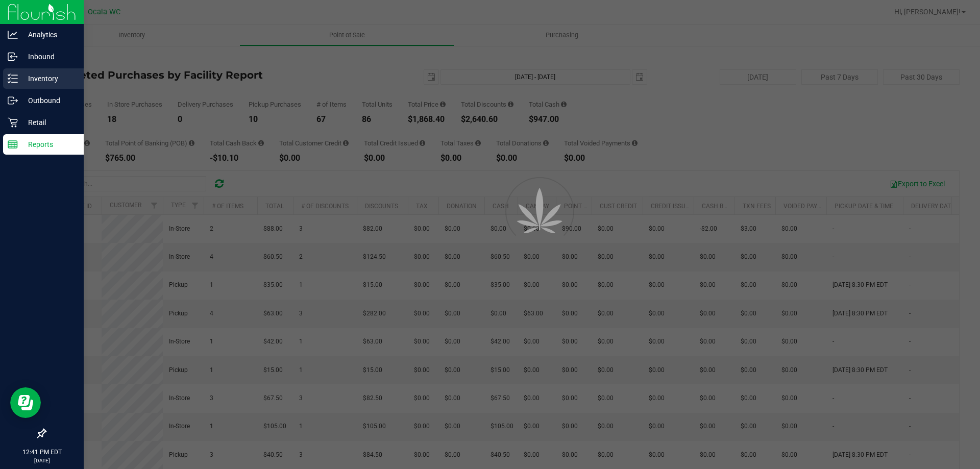 This screenshot has height=469, width=980. What do you see at coordinates (48, 79) in the screenshot?
I see `p: Inventory` at bounding box center [48, 79].